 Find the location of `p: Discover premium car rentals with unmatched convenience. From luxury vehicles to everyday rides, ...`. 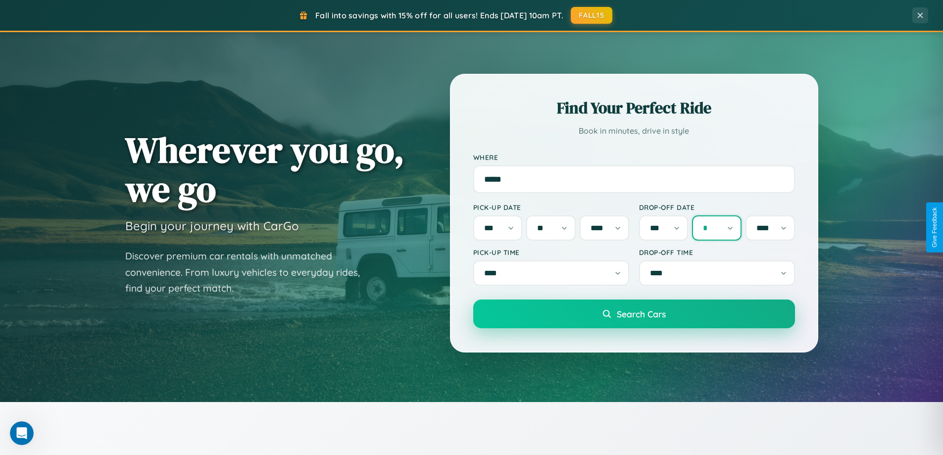

p: Discover premium car rentals with unmatched convenience. From luxury vehicles to everyday rides, ... is located at coordinates (249, 272).